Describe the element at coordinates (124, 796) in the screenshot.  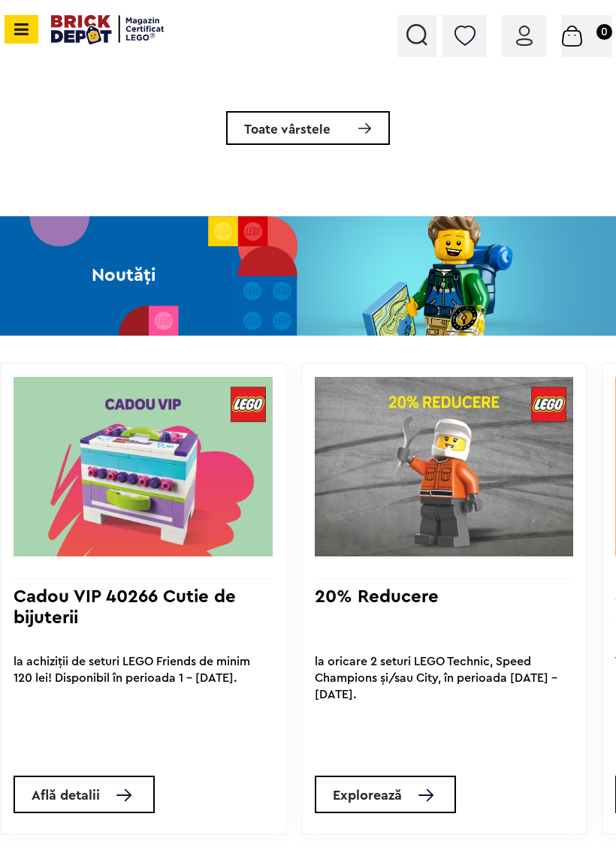
I see `img: Află detalii` at that location.